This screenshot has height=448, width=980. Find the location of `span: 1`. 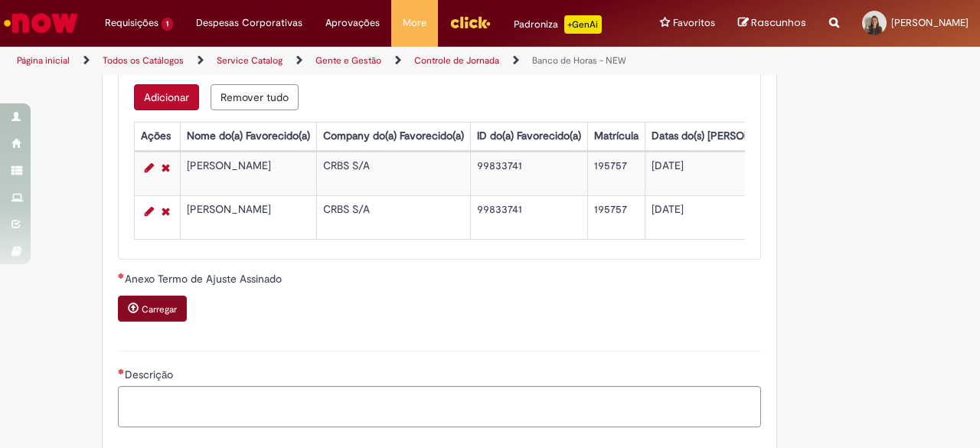

span: 1 is located at coordinates (167, 23).